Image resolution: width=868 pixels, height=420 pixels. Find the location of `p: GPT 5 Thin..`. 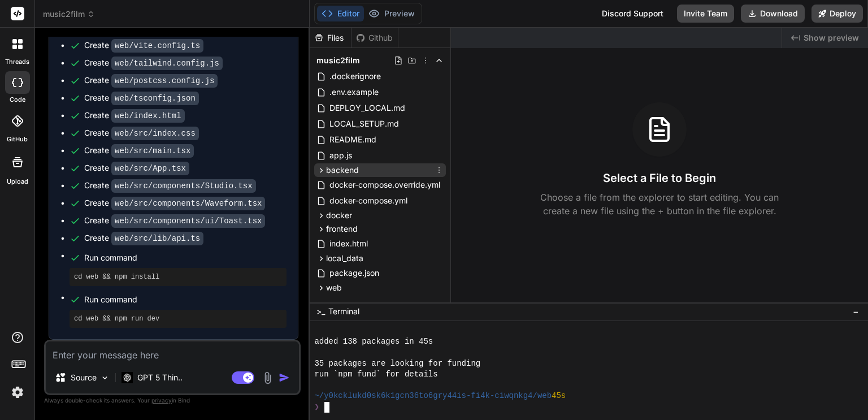

p: GPT 5 Thin.. is located at coordinates (160, 378).